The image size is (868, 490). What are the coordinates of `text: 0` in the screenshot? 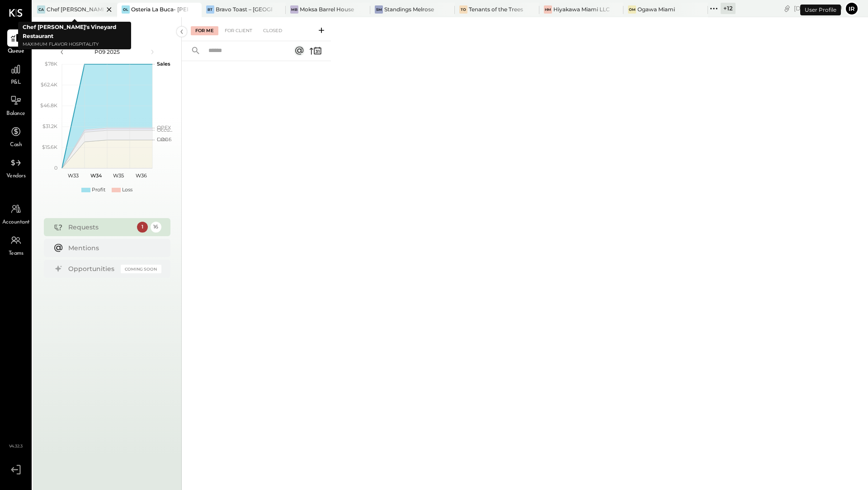 It's located at (56, 168).